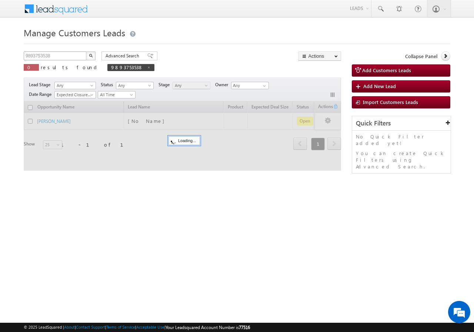 Image resolution: width=474 pixels, height=332 pixels. Describe the element at coordinates (421, 56) in the screenshot. I see `span: Collapse Panel` at that location.